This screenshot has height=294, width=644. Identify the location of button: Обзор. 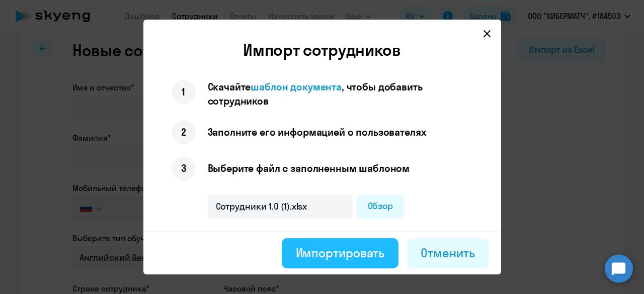
(381, 206).